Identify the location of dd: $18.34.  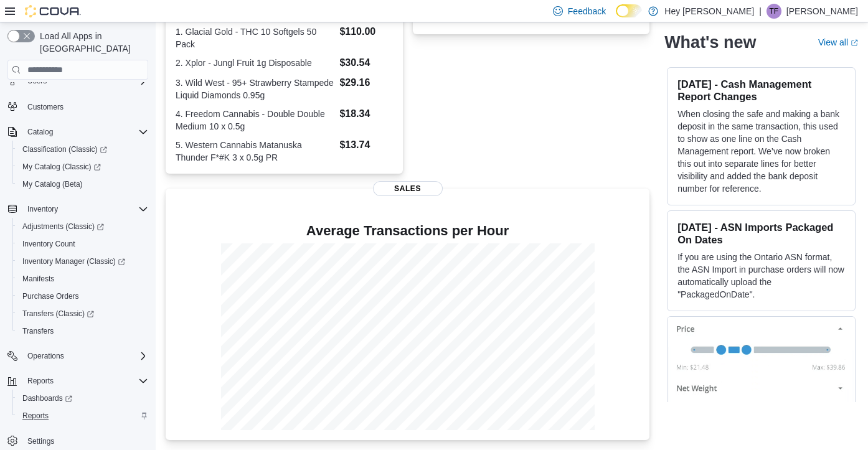
(365, 114).